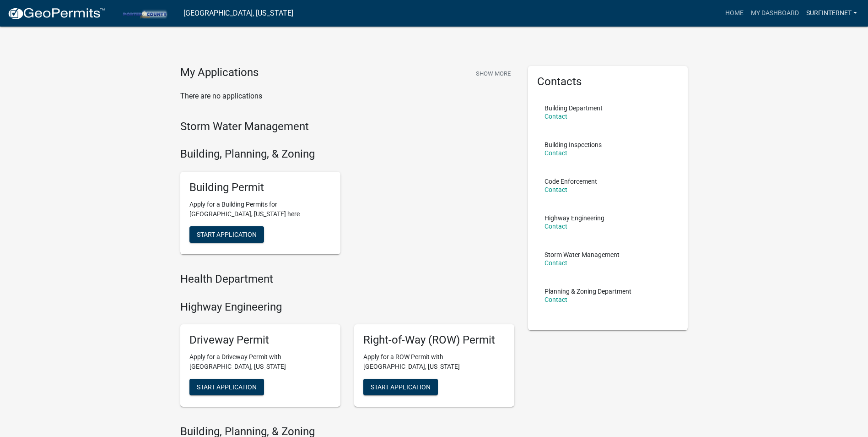 This screenshot has width=868, height=437. Describe the element at coordinates (261, 340) in the screenshot. I see `h5: Driveway Permit` at that location.